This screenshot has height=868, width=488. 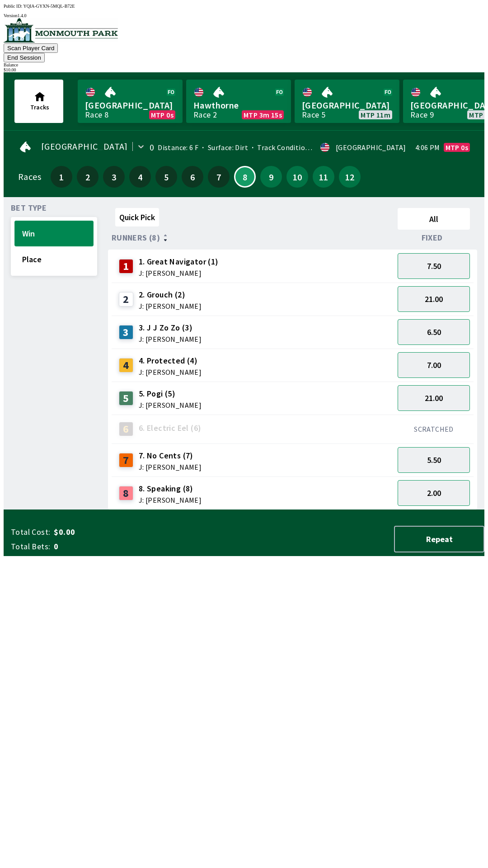 What do you see at coordinates (223, 147) in the screenshot?
I see `span: Surface: Dirt` at bounding box center [223, 147].